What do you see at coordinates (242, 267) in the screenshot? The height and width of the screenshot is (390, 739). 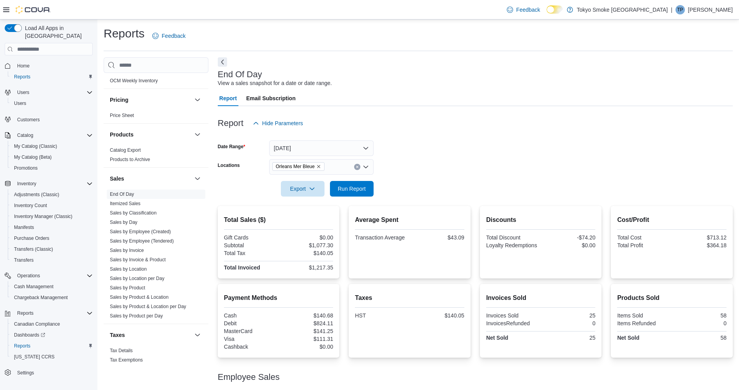 I see `strong: Total Invoiced` at bounding box center [242, 267].